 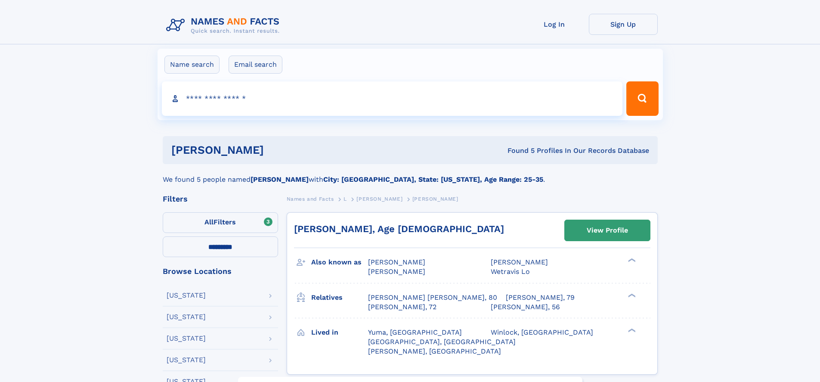 What do you see at coordinates (554, 24) in the screenshot?
I see `a: Log In` at bounding box center [554, 24].